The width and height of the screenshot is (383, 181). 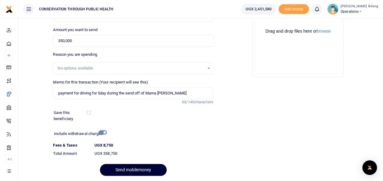 What do you see at coordinates (298, 31) in the screenshot?
I see `div: Drag and drop files here or` at bounding box center [298, 31].